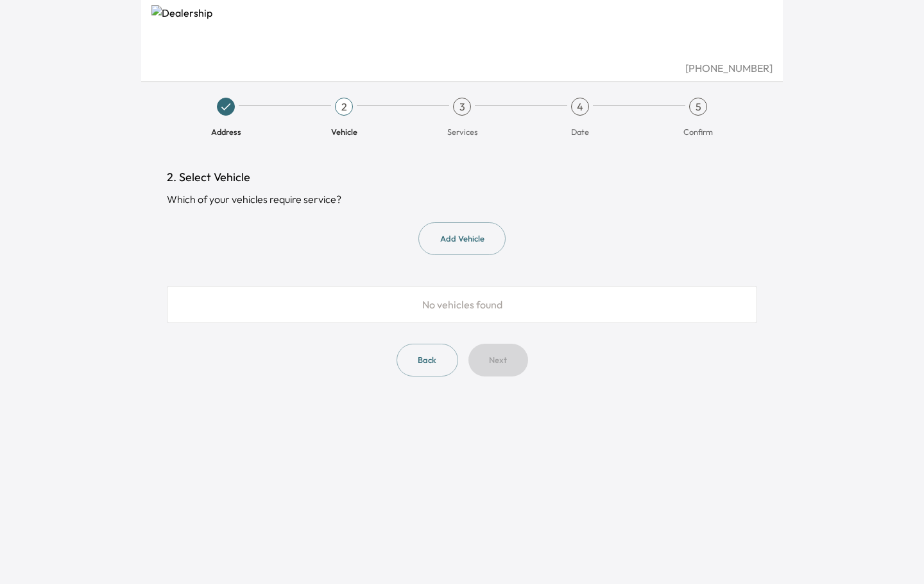 The image size is (924, 584). What do you see at coordinates (462, 33) in the screenshot?
I see `img: Dealership` at bounding box center [462, 33].